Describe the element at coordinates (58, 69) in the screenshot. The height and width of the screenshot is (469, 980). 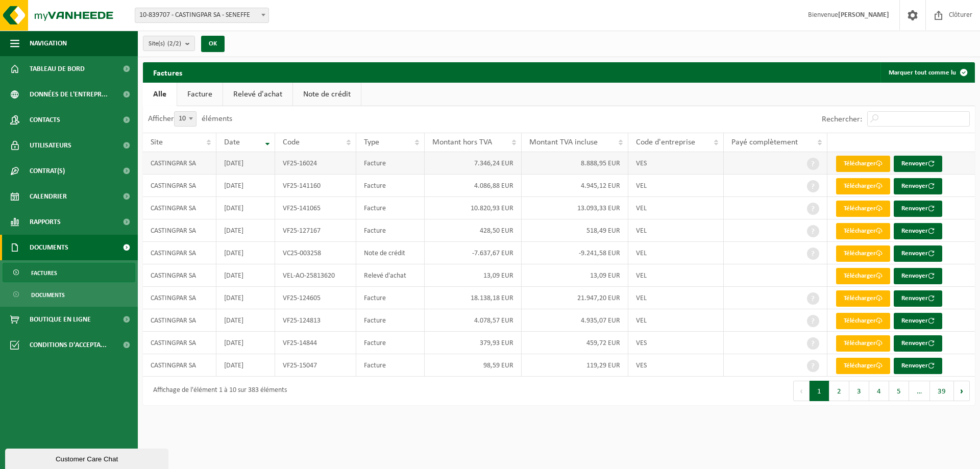
I see `span: Tableau de bord` at that location.